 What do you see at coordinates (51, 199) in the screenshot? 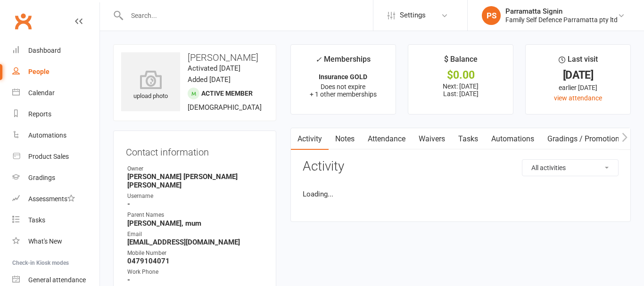
I see `div: Assessments` at bounding box center [51, 199].